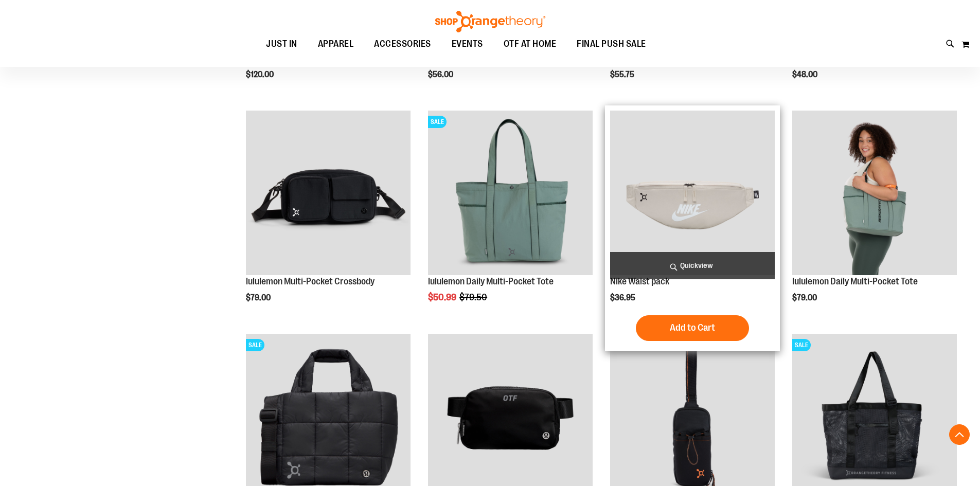  What do you see at coordinates (282, 44) in the screenshot?
I see `span: JUST IN` at bounding box center [282, 44].